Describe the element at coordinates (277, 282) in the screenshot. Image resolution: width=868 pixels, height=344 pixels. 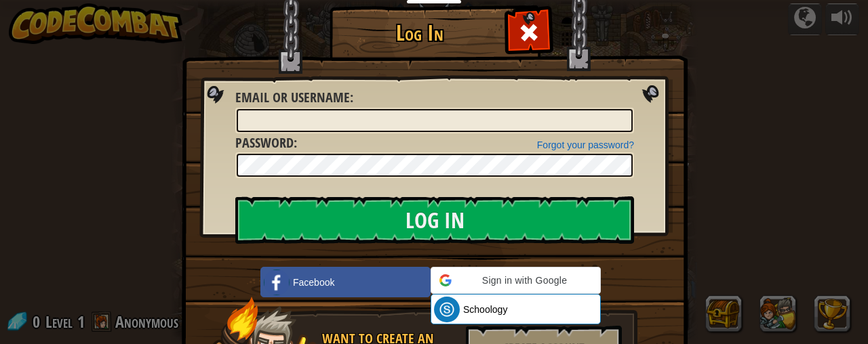
I see `img: facebook_small.png` at that location.